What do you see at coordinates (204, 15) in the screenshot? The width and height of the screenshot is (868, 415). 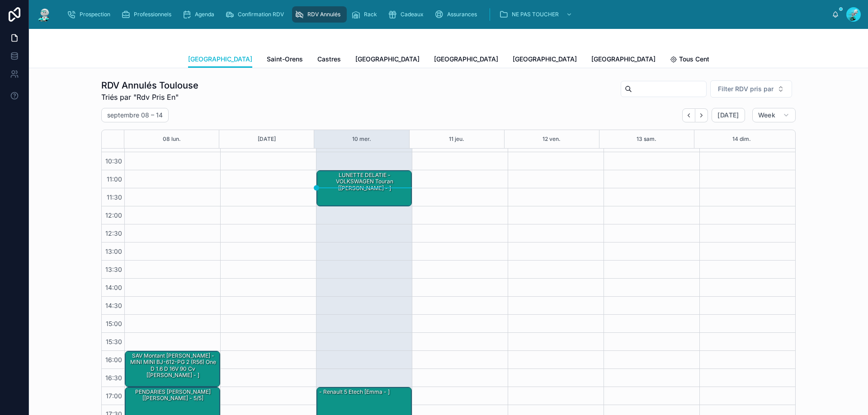 I see `span: Agenda` at bounding box center [204, 15].